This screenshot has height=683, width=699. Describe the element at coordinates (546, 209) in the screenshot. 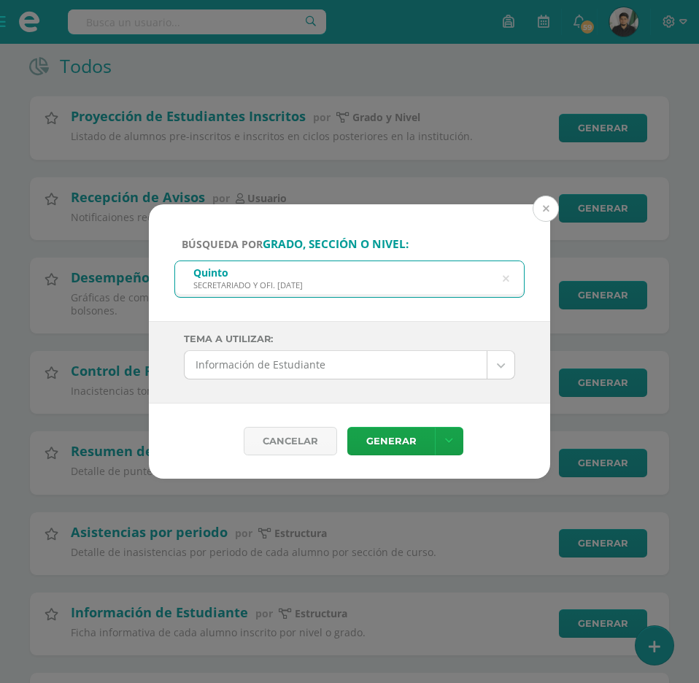

I see `button: Close (Esc)` at that location.